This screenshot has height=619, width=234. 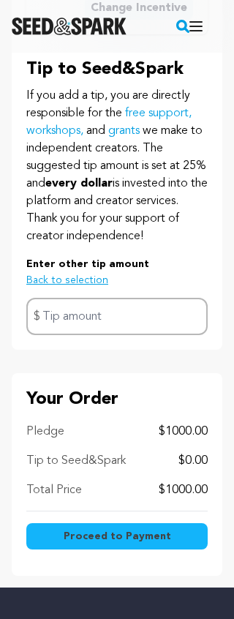 What do you see at coordinates (193, 461) in the screenshot?
I see `p: $0.00` at bounding box center [193, 461].